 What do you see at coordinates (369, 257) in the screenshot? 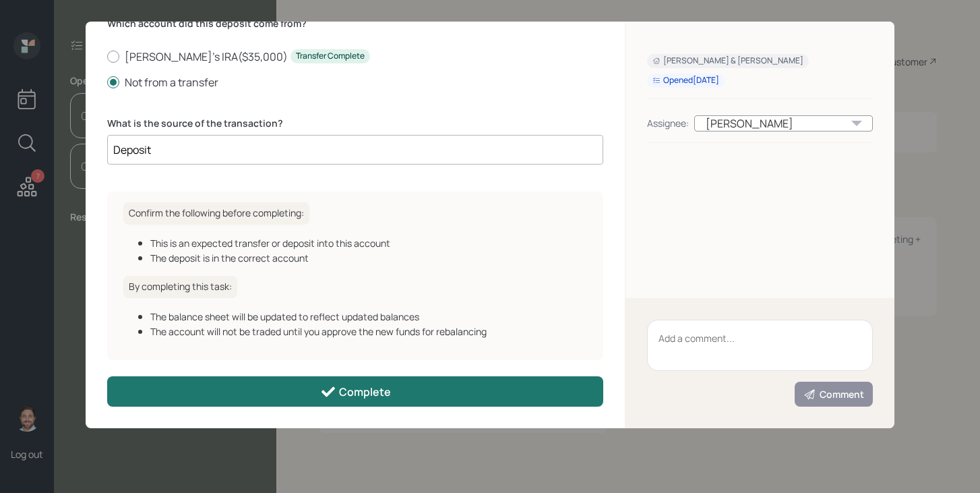
I see `div: The deposit is in the correct account` at bounding box center [369, 257].